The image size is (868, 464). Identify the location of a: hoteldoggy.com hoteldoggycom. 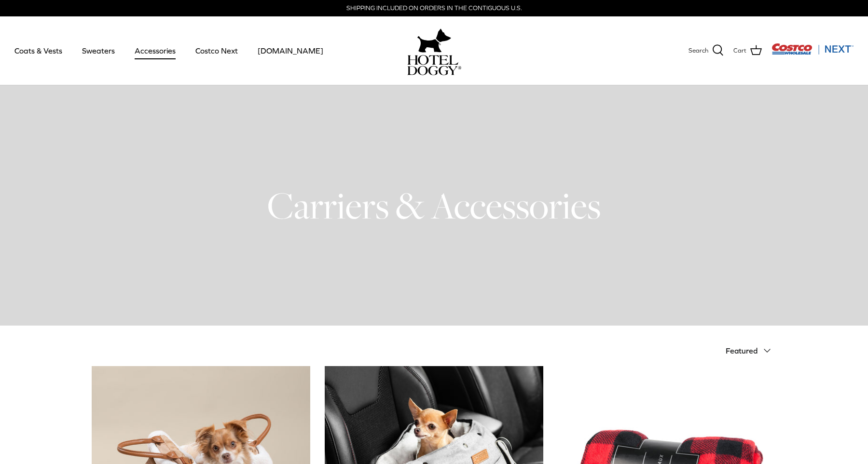
(434, 50).